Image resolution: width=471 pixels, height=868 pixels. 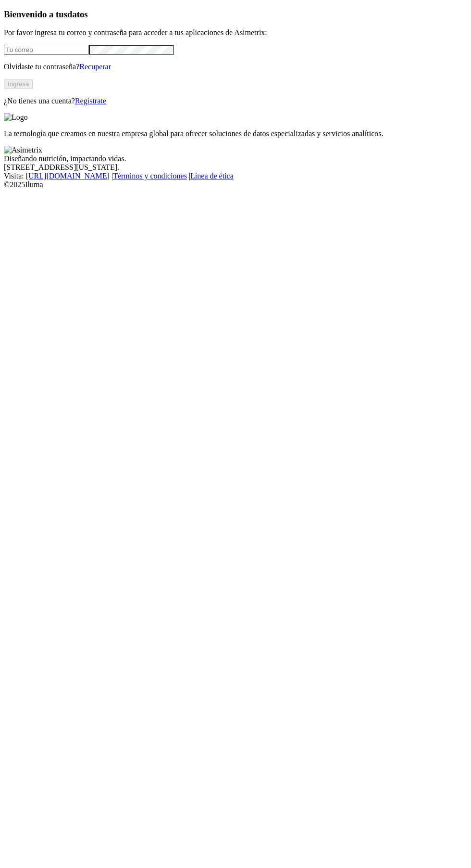 I want to click on a: Regístrate, so click(x=90, y=101).